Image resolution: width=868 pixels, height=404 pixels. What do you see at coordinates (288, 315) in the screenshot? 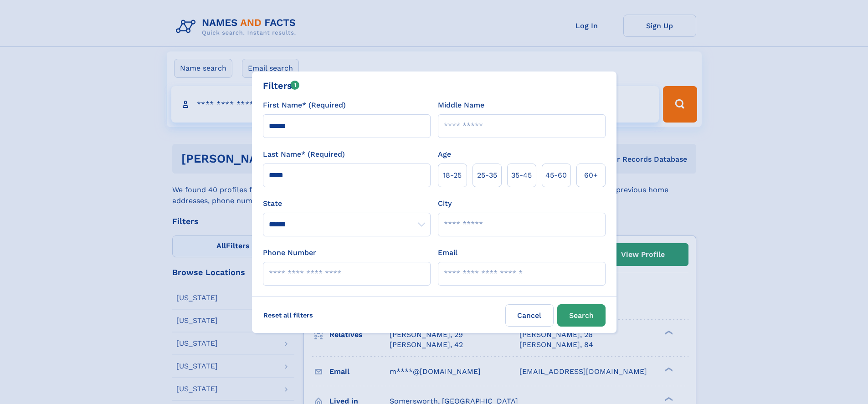
I see `label: Reset all filters` at bounding box center [288, 315].